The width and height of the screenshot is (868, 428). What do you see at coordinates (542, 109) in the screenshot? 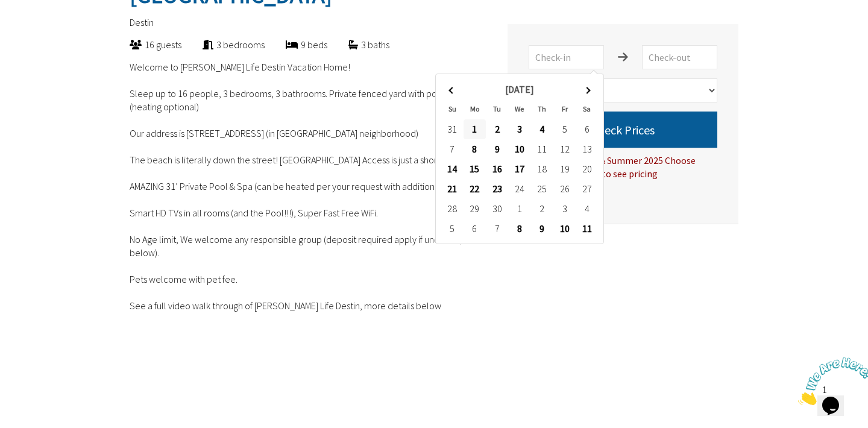
I see `th: Th` at bounding box center [542, 109].